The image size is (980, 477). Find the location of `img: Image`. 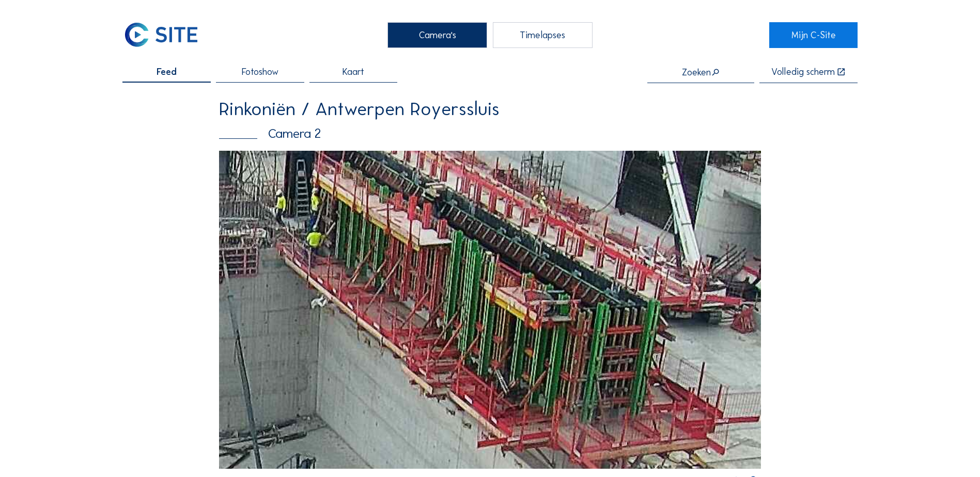

img: Image is located at coordinates (490, 309).